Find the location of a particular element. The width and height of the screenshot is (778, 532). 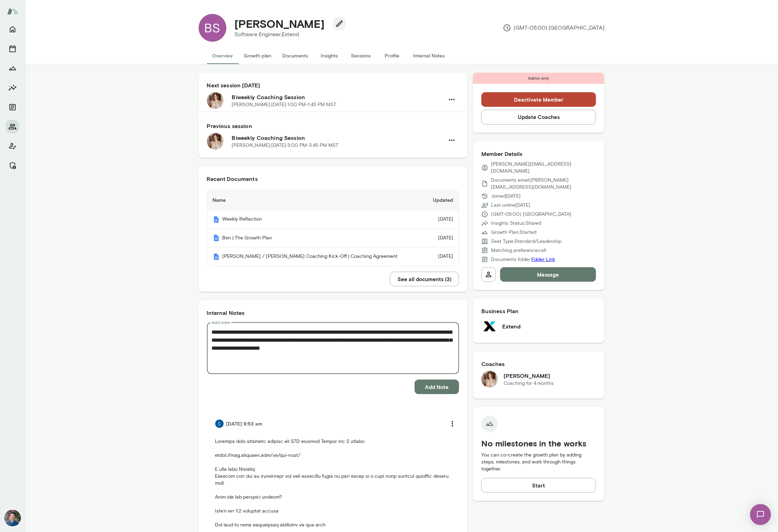

h6: Coaches is located at coordinates (539, 364).